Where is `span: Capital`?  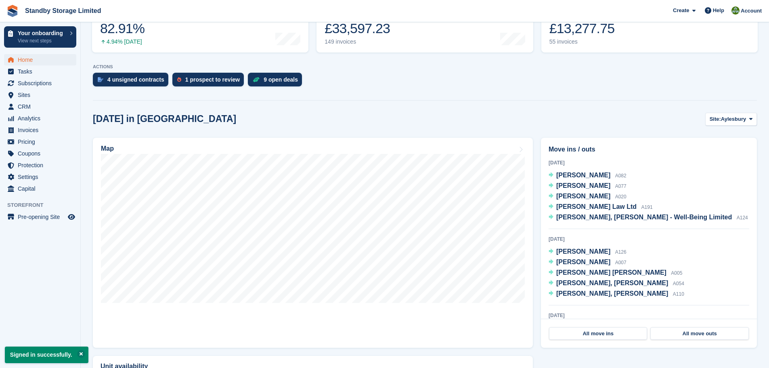
span: Capital is located at coordinates (42, 189).